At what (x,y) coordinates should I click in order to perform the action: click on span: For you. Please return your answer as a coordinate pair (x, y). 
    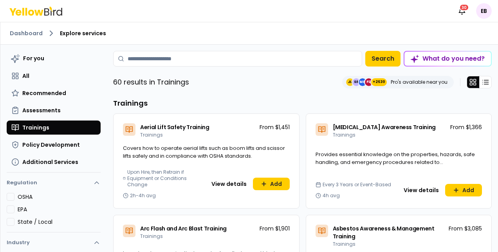
    Looking at the image, I should click on (34, 58).